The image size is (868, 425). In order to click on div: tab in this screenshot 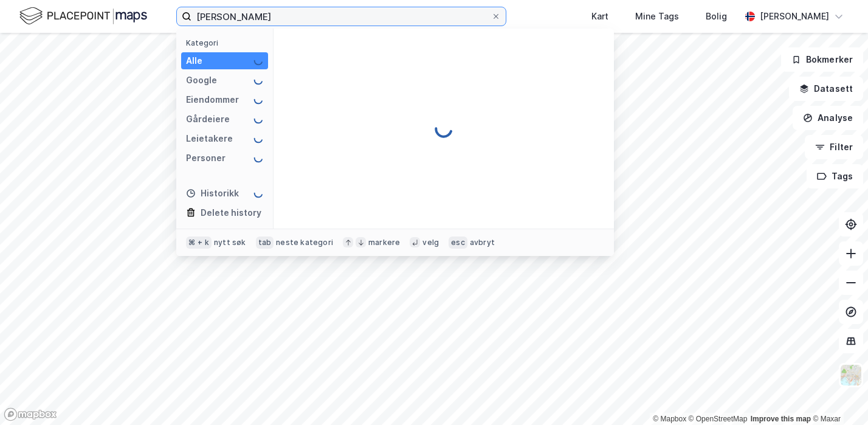, I will do `click(265, 242)`.